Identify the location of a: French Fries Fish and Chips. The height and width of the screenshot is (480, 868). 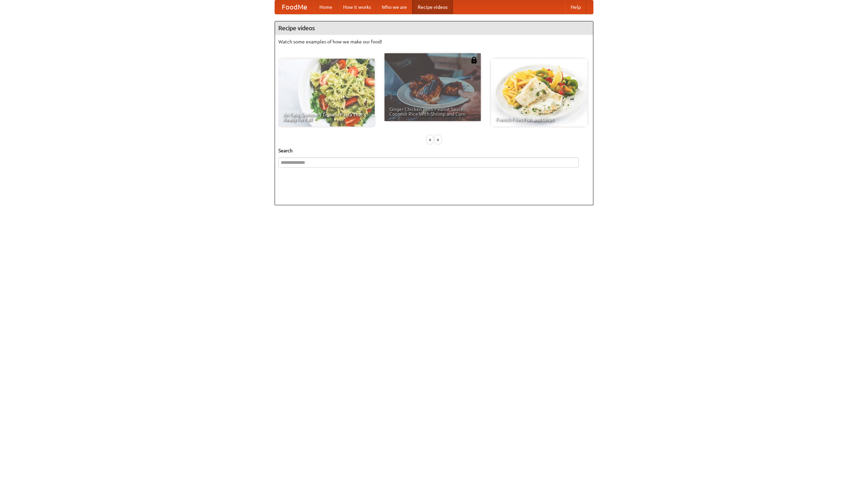
(539, 92).